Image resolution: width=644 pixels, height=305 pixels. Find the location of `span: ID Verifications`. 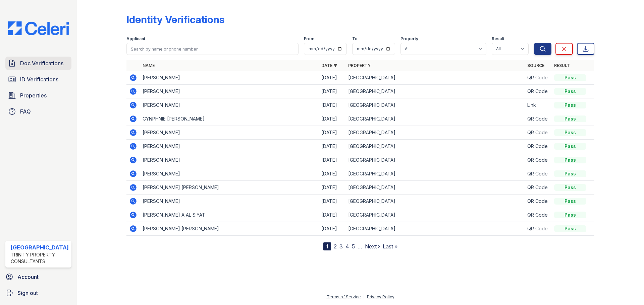

span: ID Verifications is located at coordinates (39, 80).